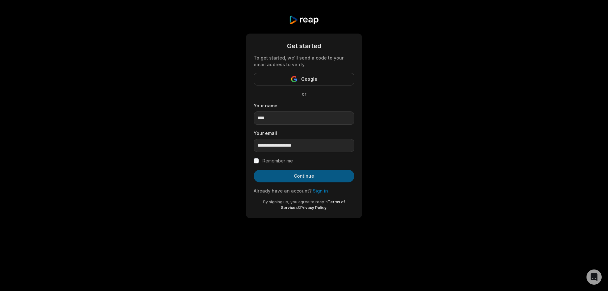 This screenshot has width=608, height=291. I want to click on span: Already have an account?, so click(282, 191).